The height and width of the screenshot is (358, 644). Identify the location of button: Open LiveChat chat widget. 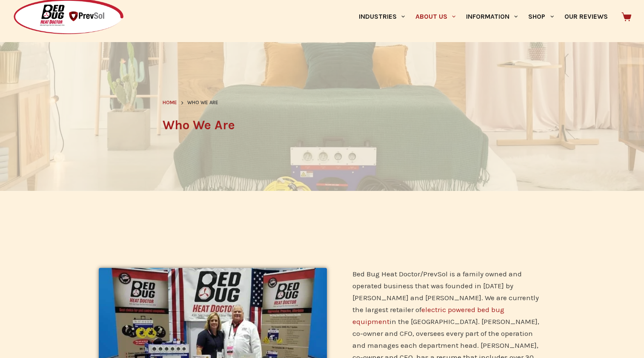
(20, 16).